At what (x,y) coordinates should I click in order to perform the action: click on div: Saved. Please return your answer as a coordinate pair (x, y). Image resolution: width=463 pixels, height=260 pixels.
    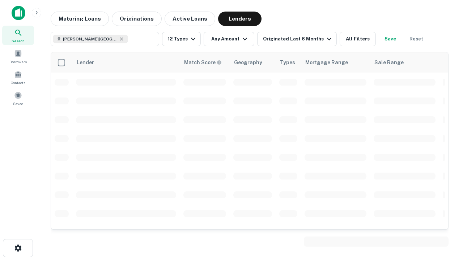
    Looking at the image, I should click on (18, 98).